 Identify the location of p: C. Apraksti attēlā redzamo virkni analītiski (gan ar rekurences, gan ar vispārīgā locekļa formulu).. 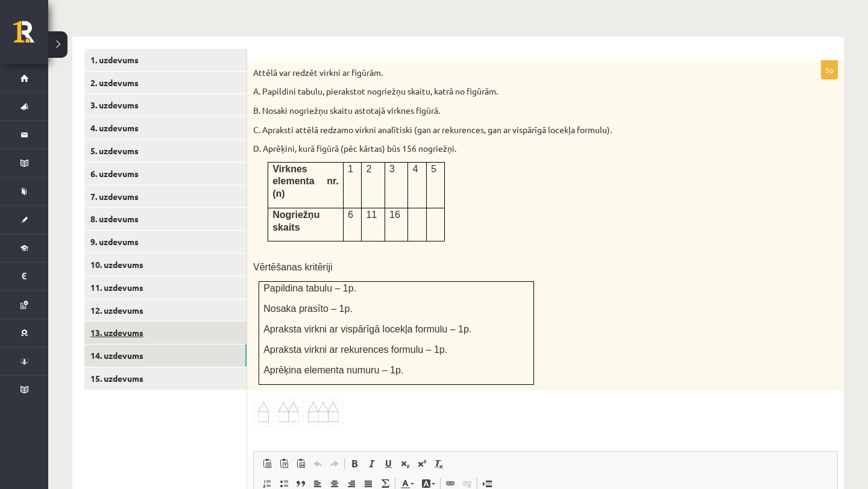
(515, 130).